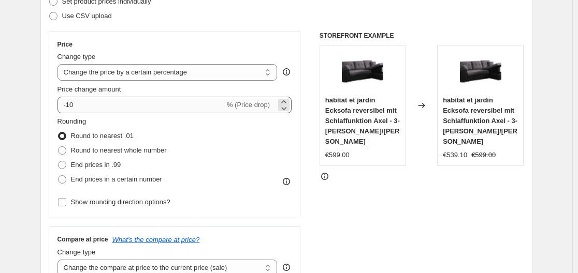 This screenshot has width=578, height=273. Describe the element at coordinates (156, 240) in the screenshot. I see `button: What's the compare at price?` at that location.